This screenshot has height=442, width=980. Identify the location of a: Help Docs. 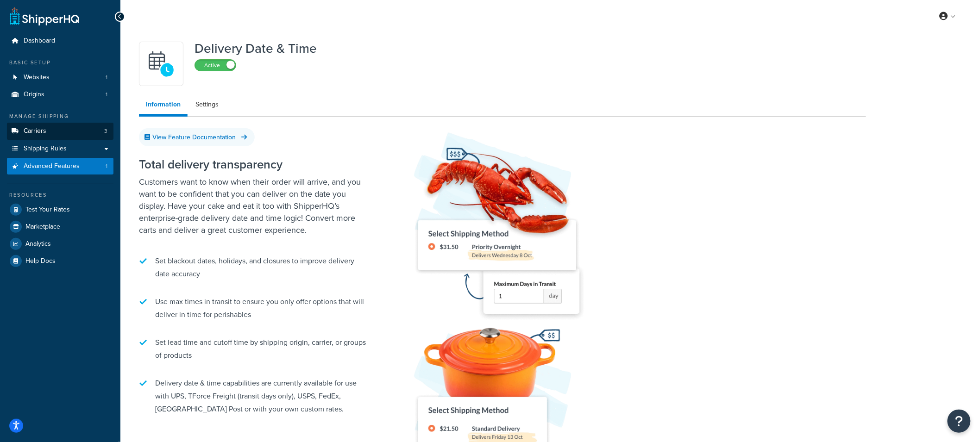
(61, 261).